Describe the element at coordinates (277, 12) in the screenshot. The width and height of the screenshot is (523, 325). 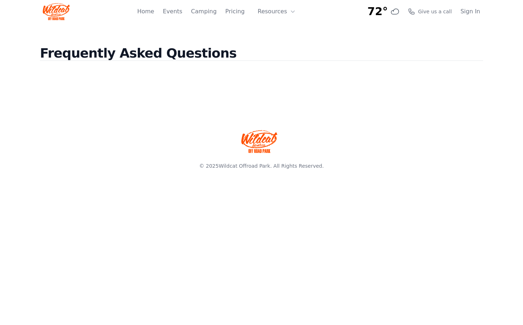
I see `button: Resources` at that location.